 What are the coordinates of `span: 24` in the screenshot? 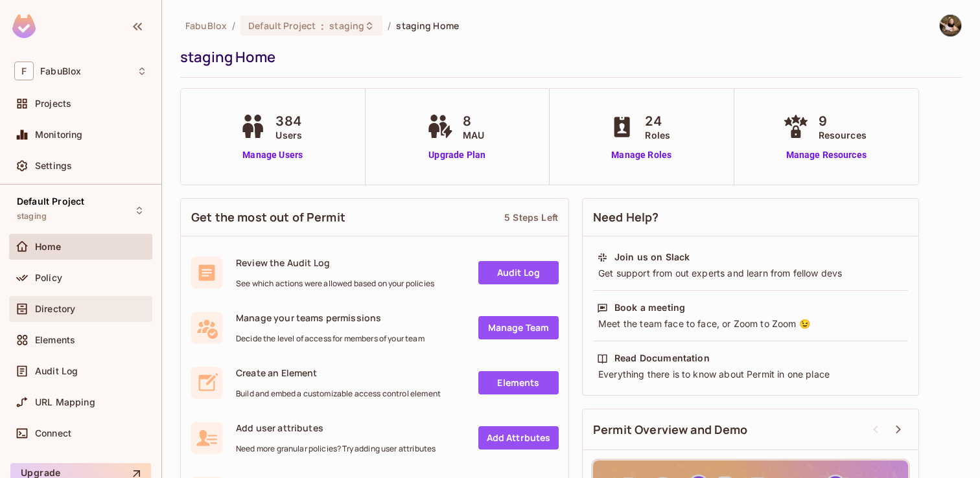 It's located at (658, 121).